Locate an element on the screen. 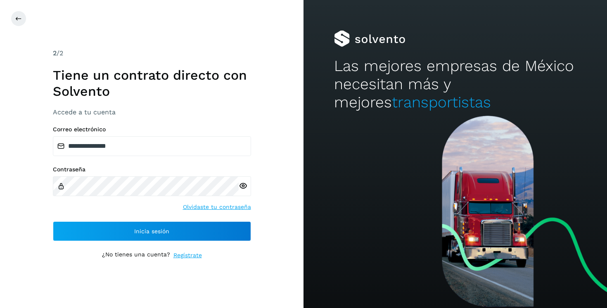 The width and height of the screenshot is (607, 308). h3: Accede a tu cuenta is located at coordinates (152, 112).